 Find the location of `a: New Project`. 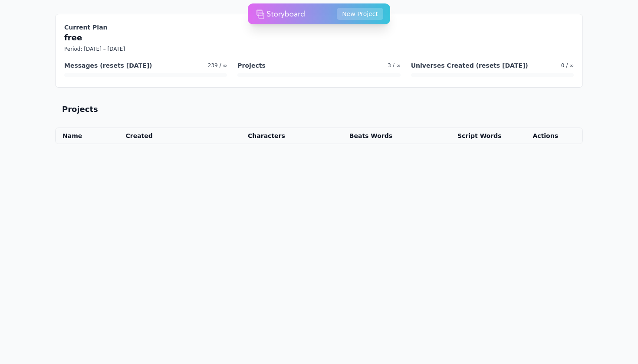

a: New Project is located at coordinates (359, 14).